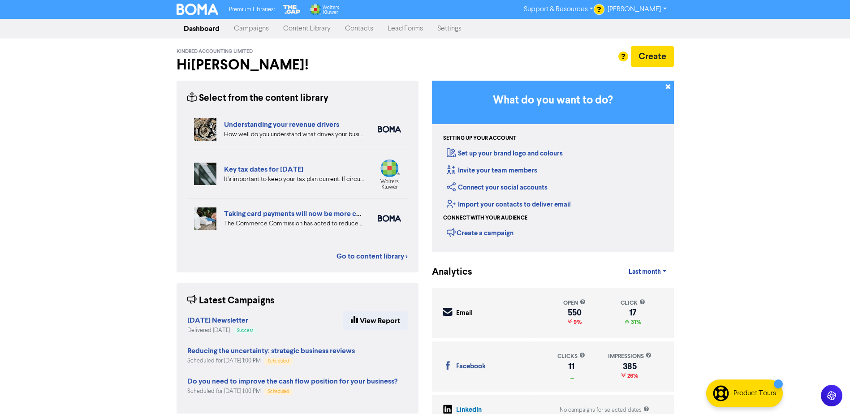  What do you see at coordinates (389, 129) in the screenshot?
I see `img: boma_accounting` at bounding box center [389, 129].